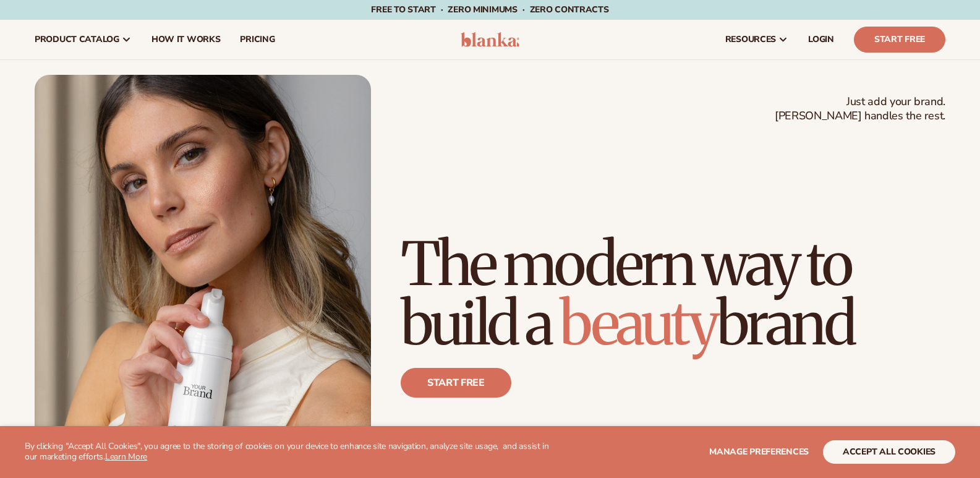 The width and height of the screenshot is (980, 478). I want to click on span: resources, so click(751, 40).